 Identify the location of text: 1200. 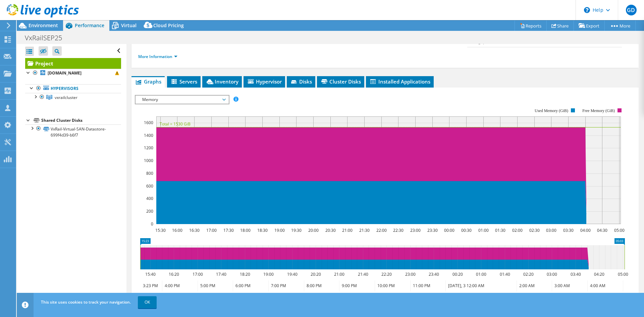
(149, 148).